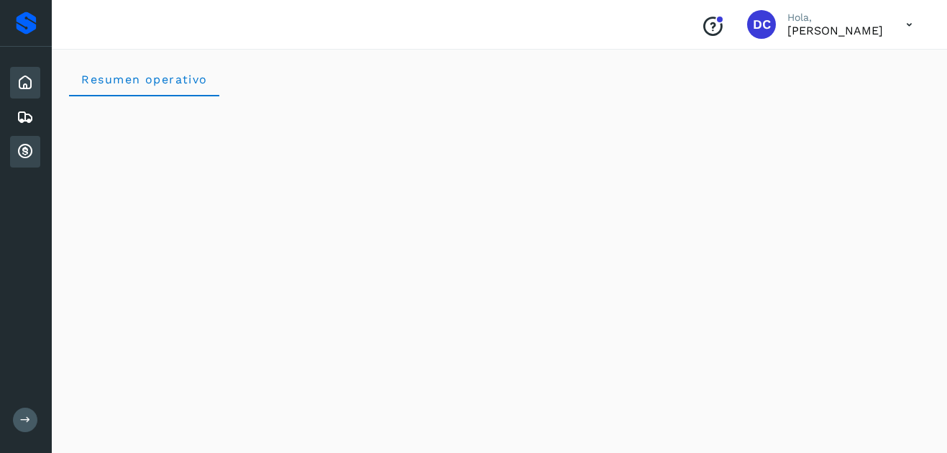 The width and height of the screenshot is (947, 453). I want to click on span: Resumen operativo, so click(144, 79).